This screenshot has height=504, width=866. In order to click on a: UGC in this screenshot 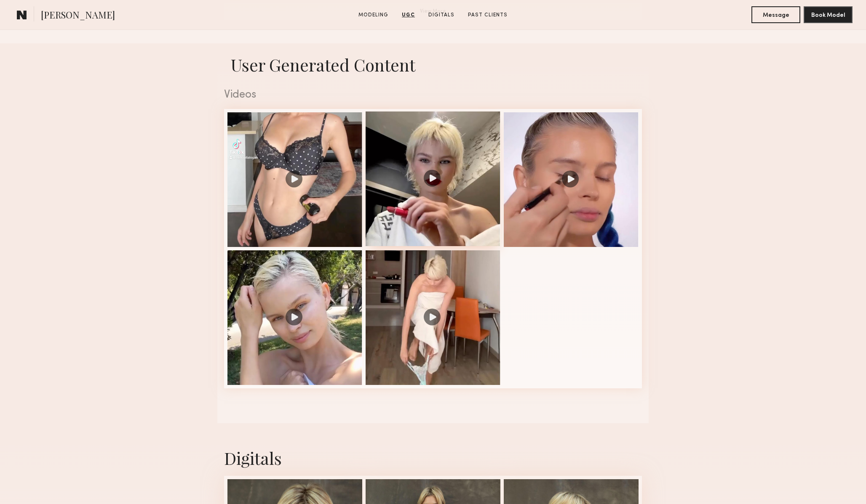, I will do `click(408, 15)`.